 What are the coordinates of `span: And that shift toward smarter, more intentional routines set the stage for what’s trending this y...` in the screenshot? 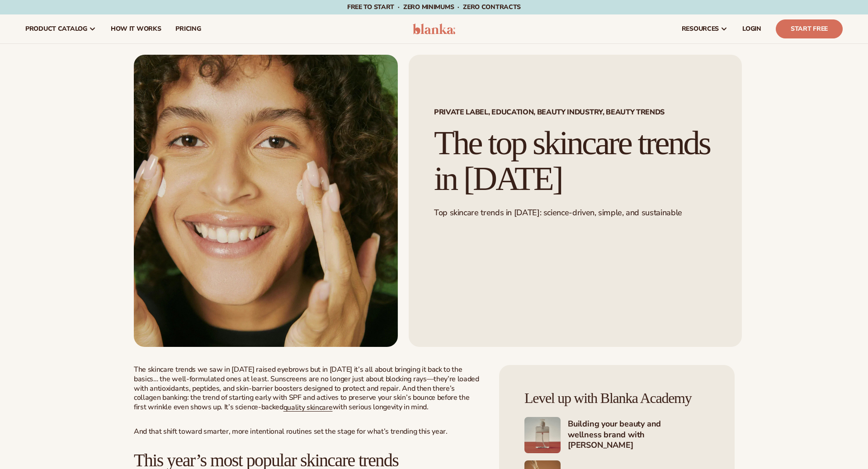 It's located at (290, 432).